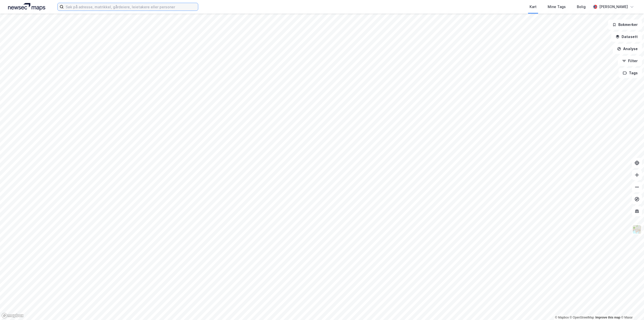 This screenshot has width=644, height=320. Describe the element at coordinates (557, 7) in the screenshot. I see `div: Mine Tags` at that location.